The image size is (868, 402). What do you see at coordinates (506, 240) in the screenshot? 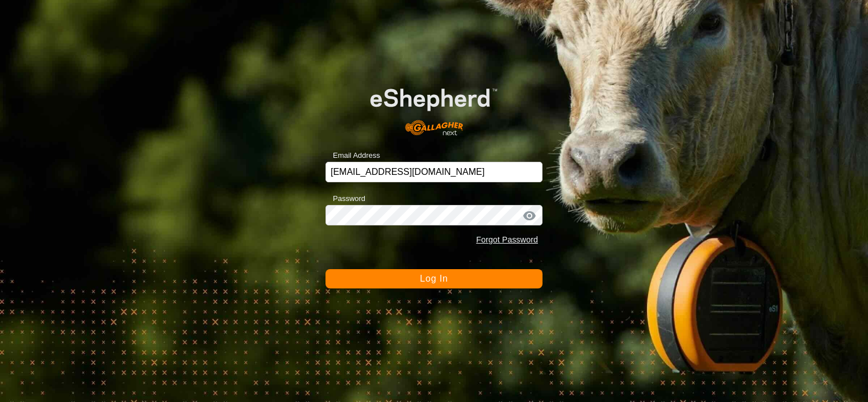
I see `a: Forgot Password` at bounding box center [506, 240].